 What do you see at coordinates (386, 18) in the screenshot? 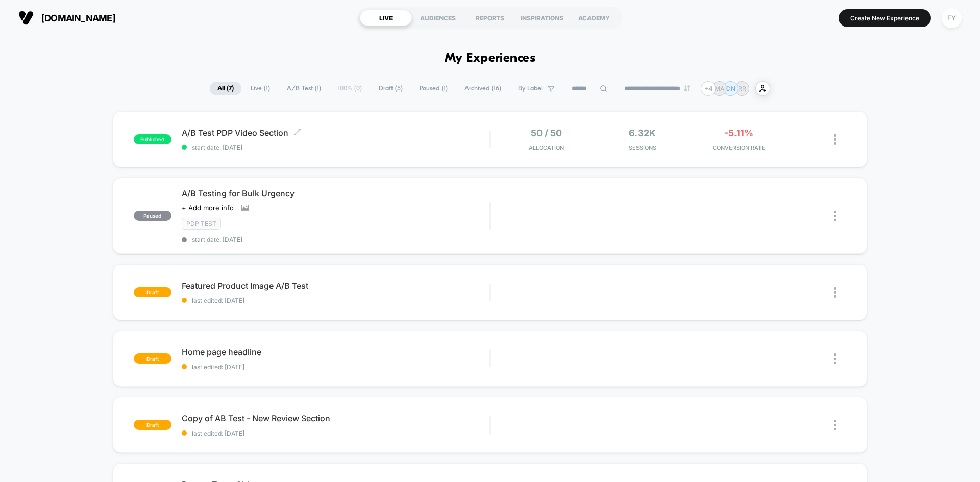
I see `div: LIVE` at bounding box center [386, 18].